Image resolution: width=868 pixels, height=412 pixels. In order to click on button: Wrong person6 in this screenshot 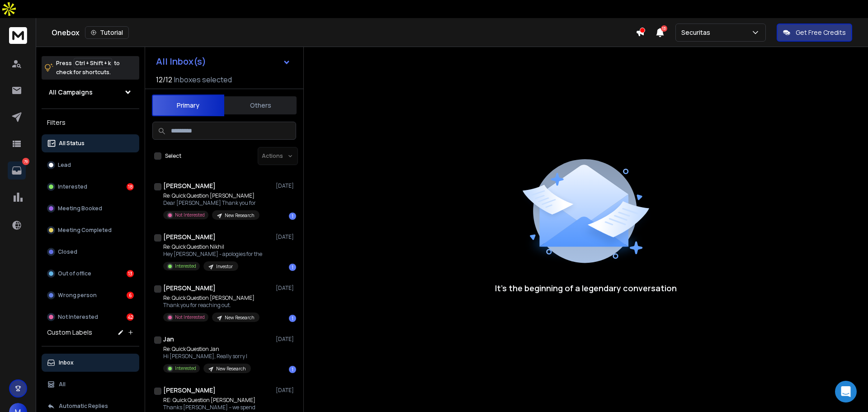, I will do `click(91, 296)`.